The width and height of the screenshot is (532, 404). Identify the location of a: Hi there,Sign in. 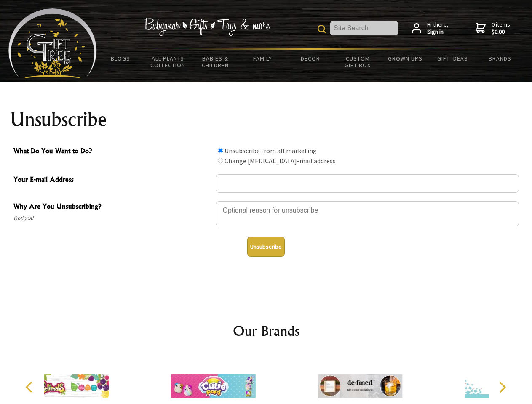
(430, 28).